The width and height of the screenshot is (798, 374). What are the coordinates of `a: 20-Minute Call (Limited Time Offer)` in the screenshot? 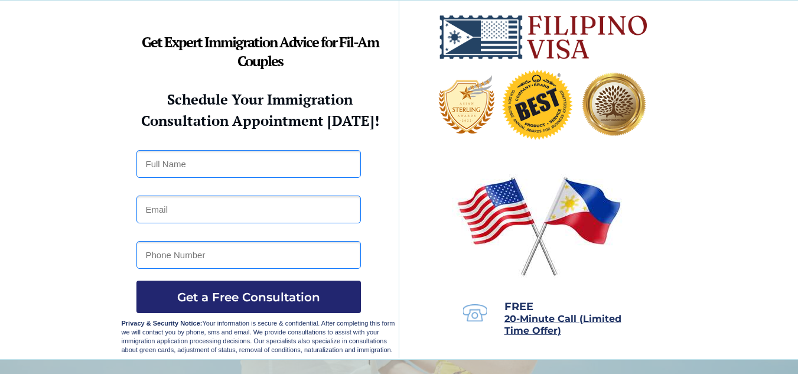 It's located at (563, 325).